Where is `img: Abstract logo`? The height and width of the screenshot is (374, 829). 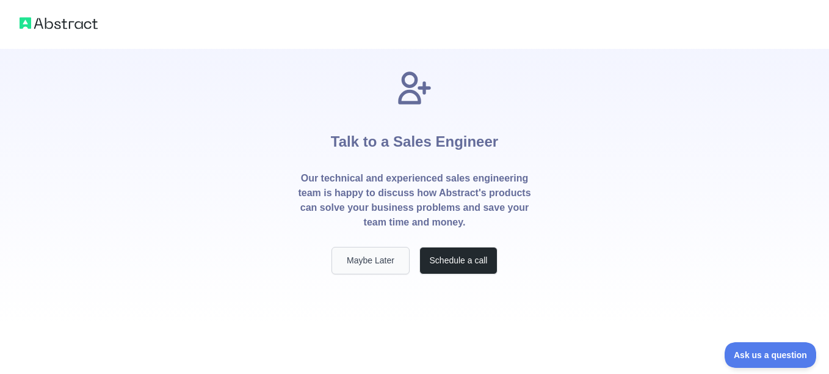 img: Abstract logo is located at coordinates (59, 23).